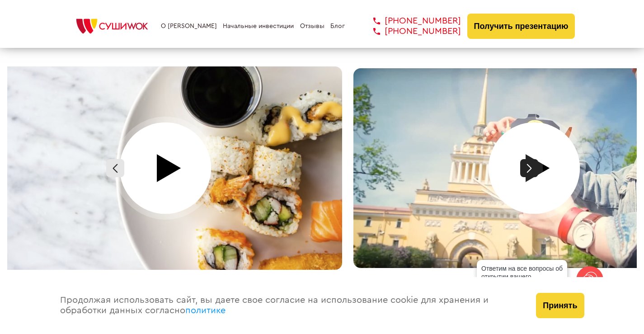  I want to click on button: Получить презентацию, so click(521, 26).